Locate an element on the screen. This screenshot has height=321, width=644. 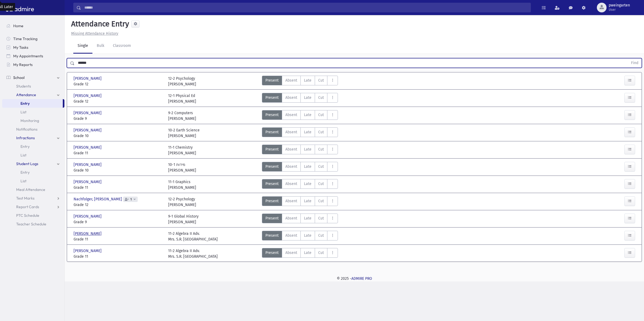
span: Teacher Schedule is located at coordinates (31, 224).